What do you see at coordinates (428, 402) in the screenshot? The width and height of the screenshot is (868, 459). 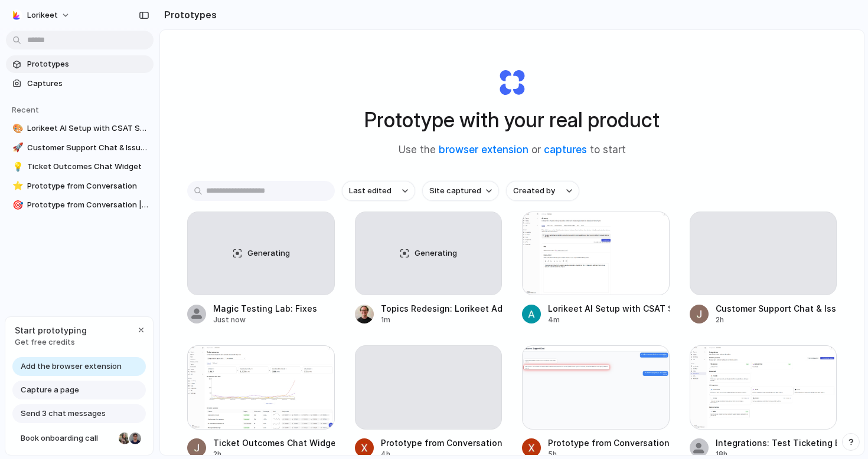 I see `a: Prototype from Conversation4h` at bounding box center [428, 402].